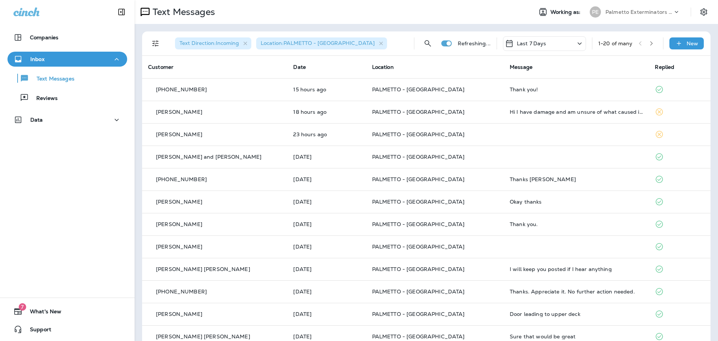  Describe the element at coordinates (576, 336) in the screenshot. I see `div: Sure that would be great` at that location.